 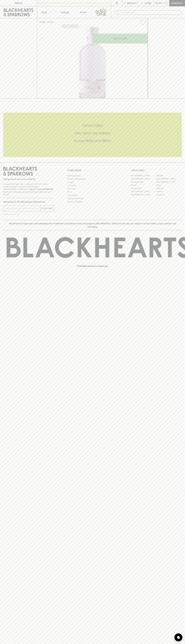 I want to click on p: OUR STORES, so click(x=157, y=170).